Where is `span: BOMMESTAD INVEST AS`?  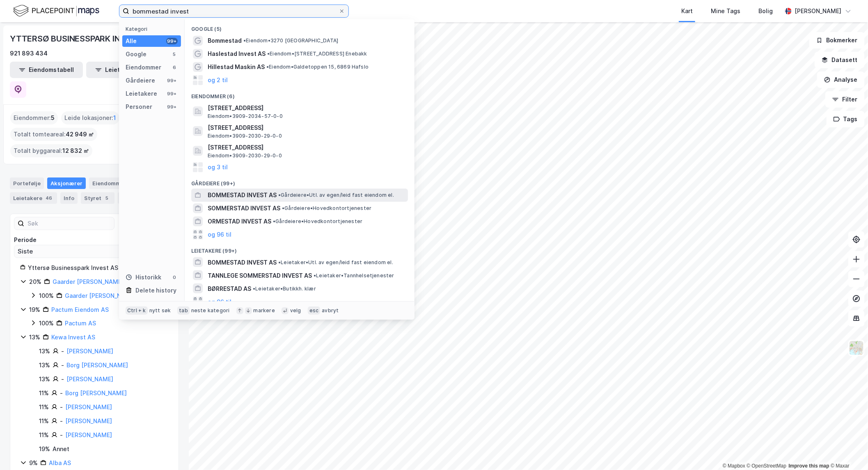 span: BOMMESTAD INVEST AS is located at coordinates (242, 263).